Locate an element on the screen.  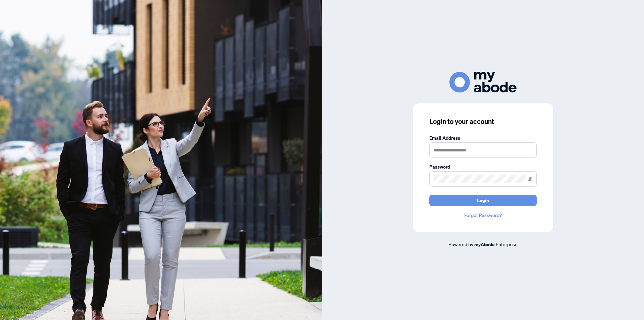
span: Login is located at coordinates (483, 200).